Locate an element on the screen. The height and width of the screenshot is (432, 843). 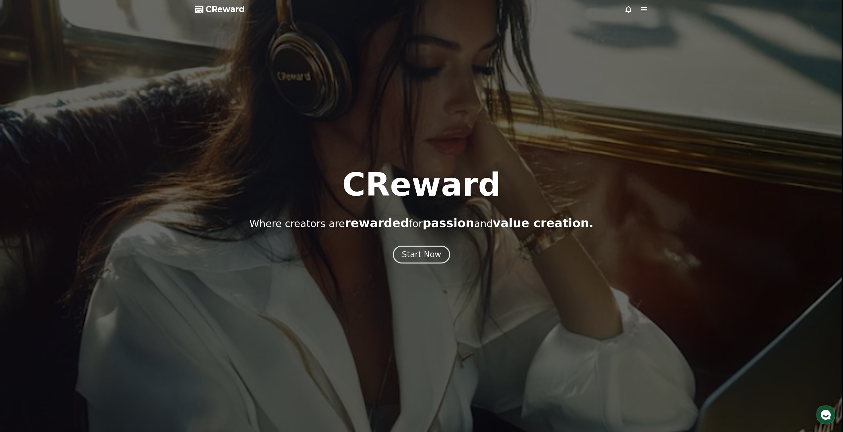
span: passion is located at coordinates (448, 223).